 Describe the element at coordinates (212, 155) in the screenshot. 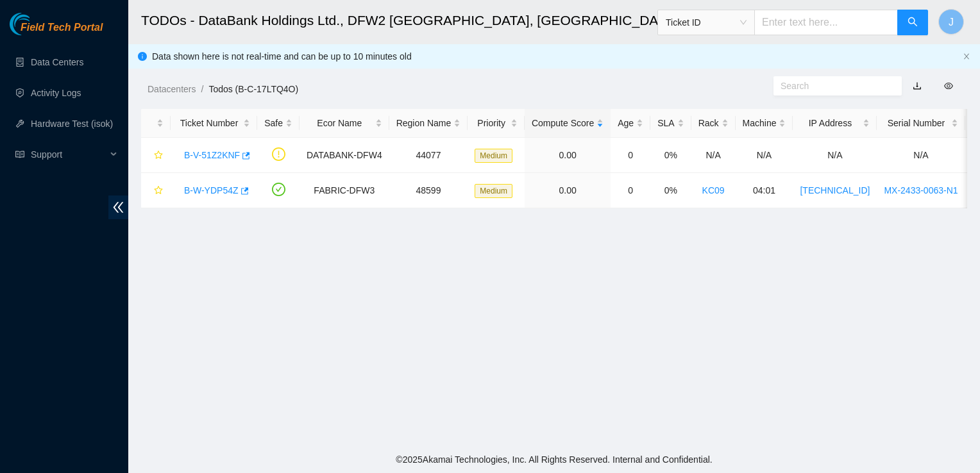

I see `a: B-V-51Z2KNF` at that location.